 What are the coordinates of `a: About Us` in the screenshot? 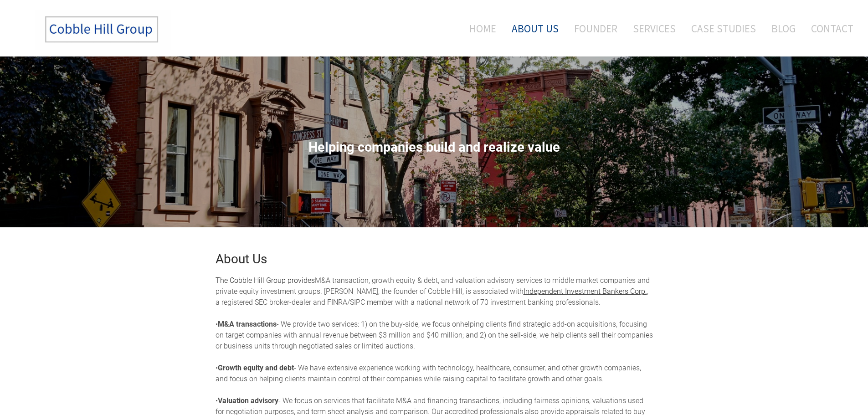 It's located at (535, 28).